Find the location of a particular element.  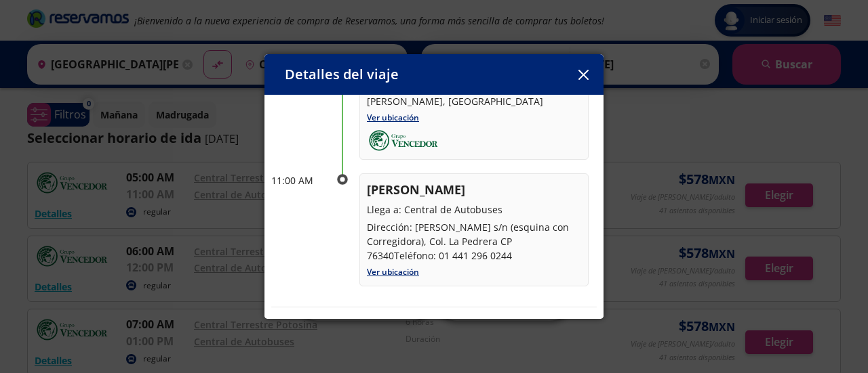

img: grupo-vencedor.png is located at coordinates (403, 140).